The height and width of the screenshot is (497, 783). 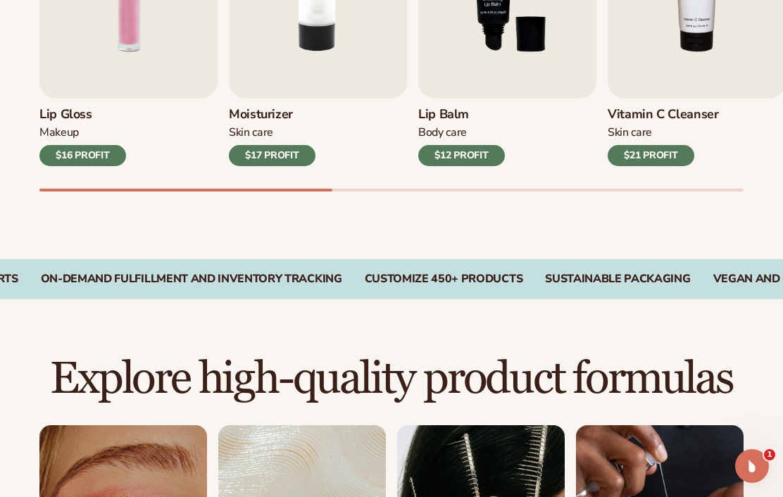 I want to click on div: $21 PROFIT, so click(x=650, y=156).